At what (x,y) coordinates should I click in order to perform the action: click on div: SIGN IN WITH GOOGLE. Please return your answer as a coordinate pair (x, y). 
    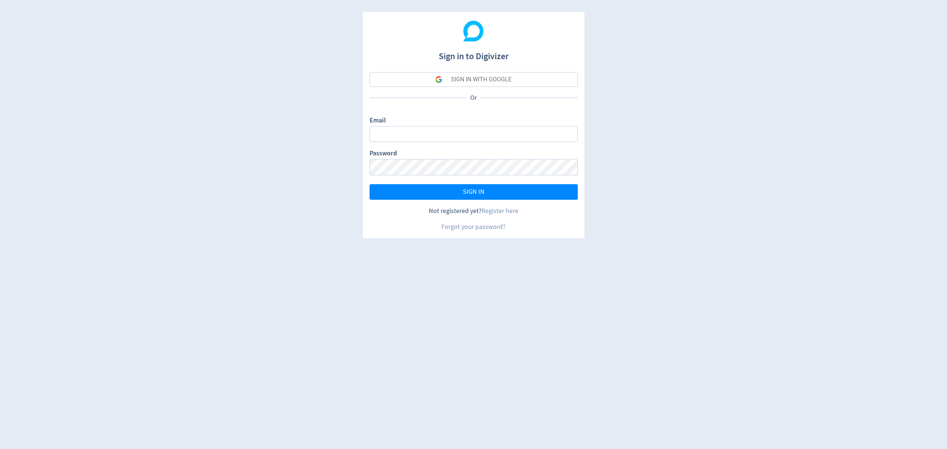
    Looking at the image, I should click on (481, 80).